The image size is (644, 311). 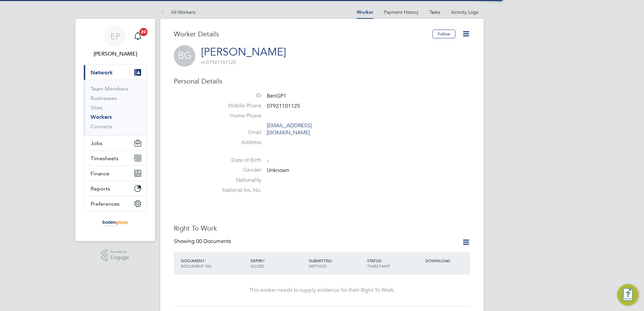 I want to click on span: Reports, so click(x=100, y=188).